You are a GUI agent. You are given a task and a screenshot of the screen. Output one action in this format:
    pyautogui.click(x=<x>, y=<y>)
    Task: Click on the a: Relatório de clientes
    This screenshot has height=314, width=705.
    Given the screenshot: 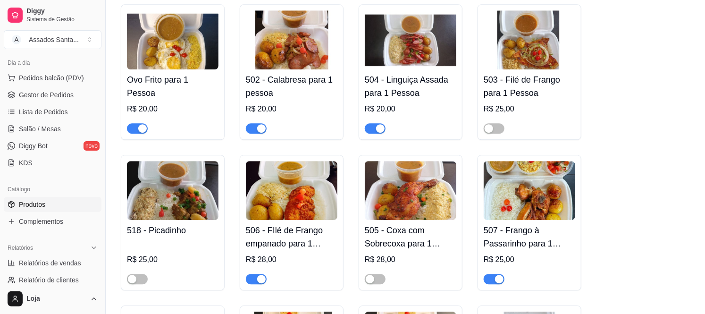 What is the action you would take?
    pyautogui.click(x=52, y=280)
    